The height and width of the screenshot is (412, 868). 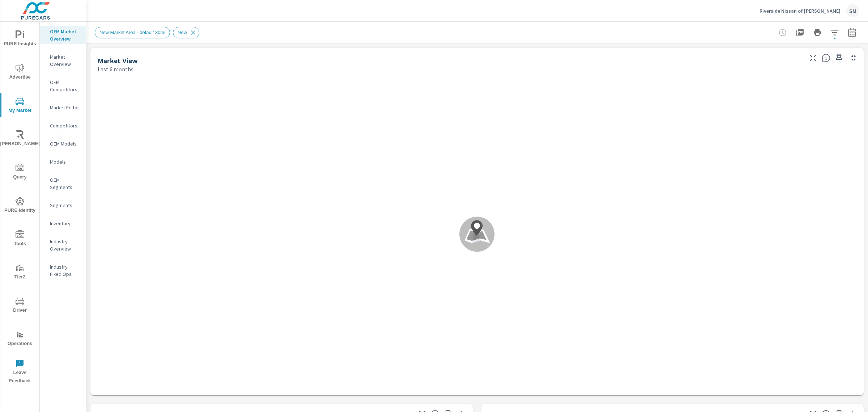 What do you see at coordinates (817, 33) in the screenshot?
I see `button: Print Report` at bounding box center [817, 33].